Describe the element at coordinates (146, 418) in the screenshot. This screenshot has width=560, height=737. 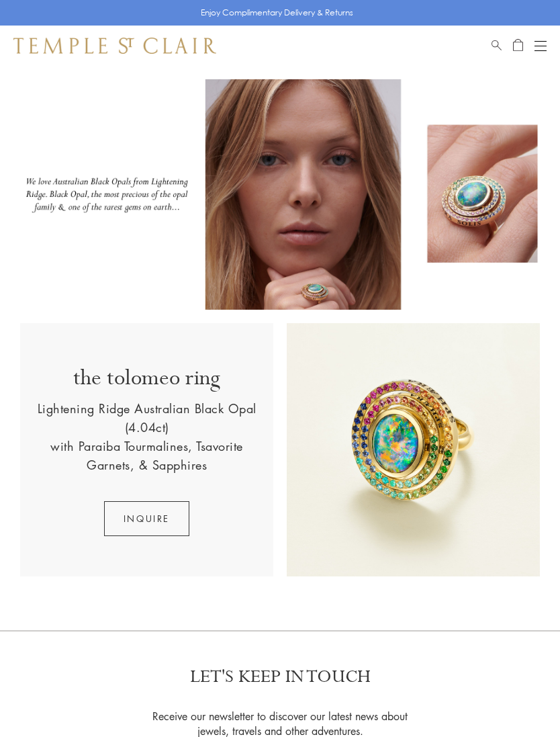
I see `p: Lightening Ridge Australian Black Opal (4.04ct)` at that location.